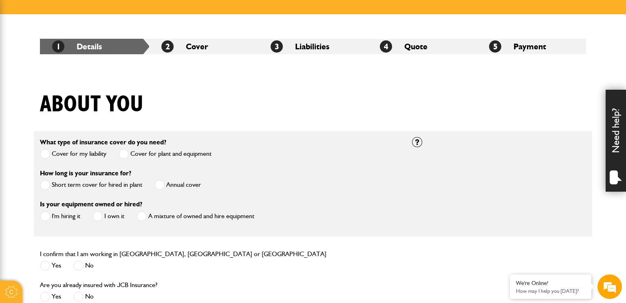 This screenshot has height=303, width=626. I want to click on li: Cover, so click(204, 46).